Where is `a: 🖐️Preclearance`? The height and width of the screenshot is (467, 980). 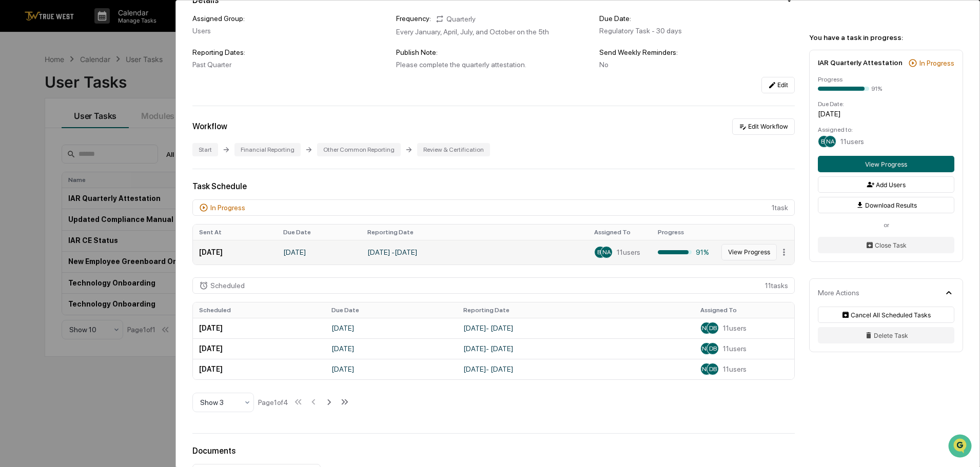
a: 🖐️Preclearance is located at coordinates (38, 134).